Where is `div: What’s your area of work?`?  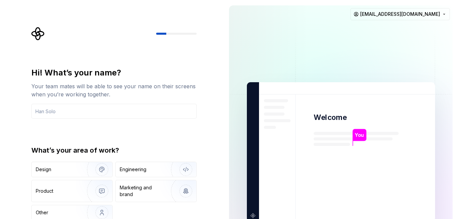
div: What’s your area of work? is located at coordinates (114, 150).